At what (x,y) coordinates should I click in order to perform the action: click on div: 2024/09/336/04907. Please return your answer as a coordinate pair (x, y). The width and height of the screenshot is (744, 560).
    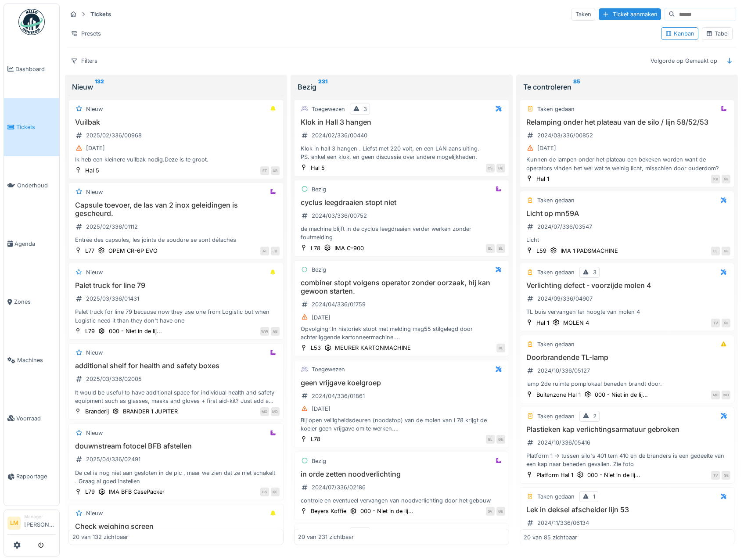
    Looking at the image, I should click on (565, 299).